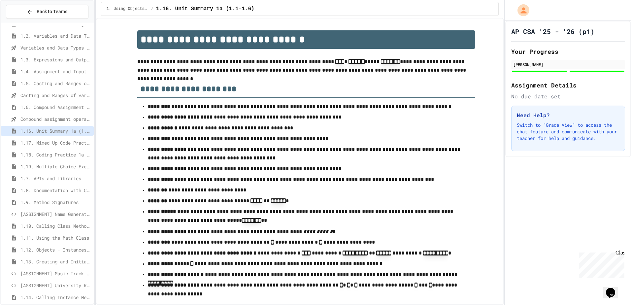 The height and width of the screenshot is (305, 631). Describe the element at coordinates (127, 9) in the screenshot. I see `span: 1. Using Objects and Methods` at that location.